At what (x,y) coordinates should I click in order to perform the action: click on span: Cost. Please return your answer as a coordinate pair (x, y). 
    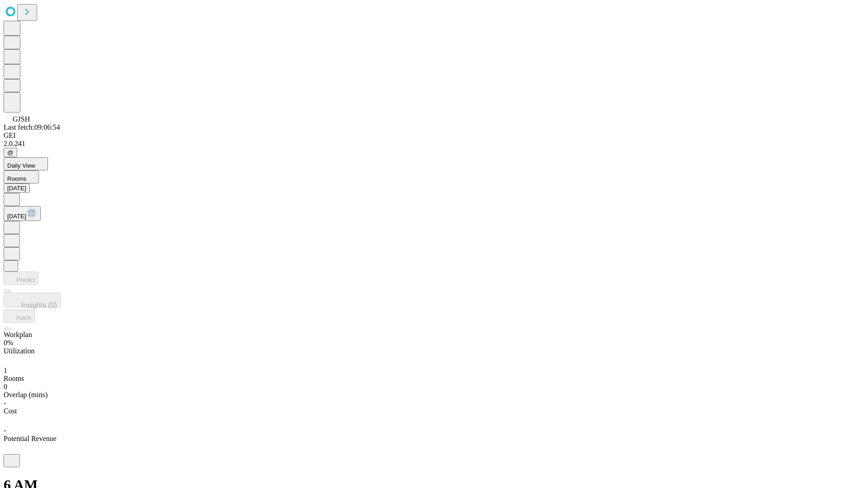
    Looking at the image, I should click on (10, 410).